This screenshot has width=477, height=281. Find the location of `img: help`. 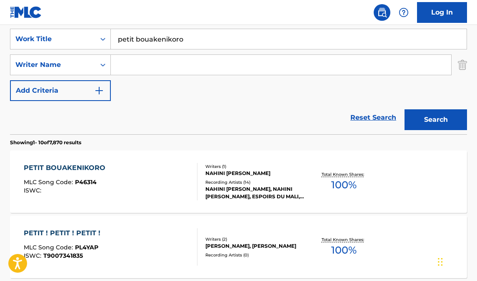

img: help is located at coordinates (403, 12).